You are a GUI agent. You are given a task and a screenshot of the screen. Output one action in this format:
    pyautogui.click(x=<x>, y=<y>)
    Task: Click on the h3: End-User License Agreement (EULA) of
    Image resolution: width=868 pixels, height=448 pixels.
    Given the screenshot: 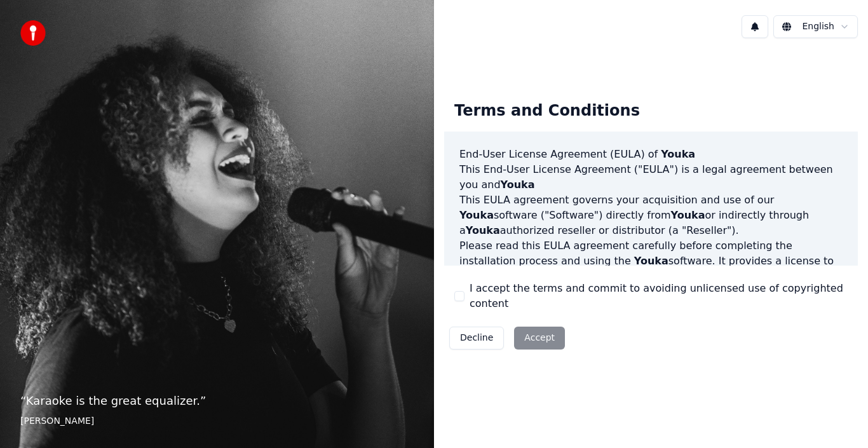 What is the action you would take?
    pyautogui.click(x=651, y=155)
    